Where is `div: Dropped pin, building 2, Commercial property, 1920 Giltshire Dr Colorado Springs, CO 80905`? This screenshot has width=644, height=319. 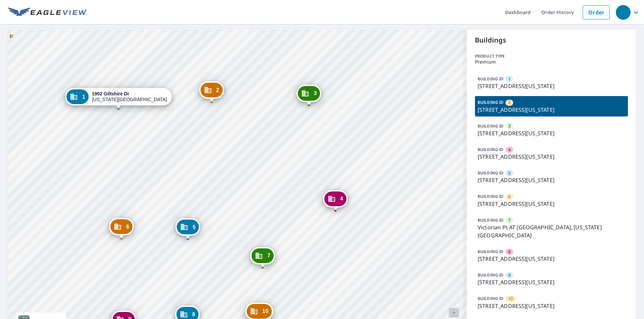 div: Dropped pin, building 2, Commercial property, 1920 Giltshire Dr Colorado Springs, CO 80905 is located at coordinates (212, 92).